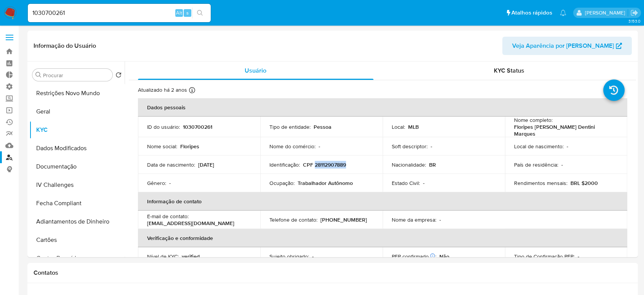 The image size is (644, 295). I want to click on th: Dados pessoais, so click(383, 107).